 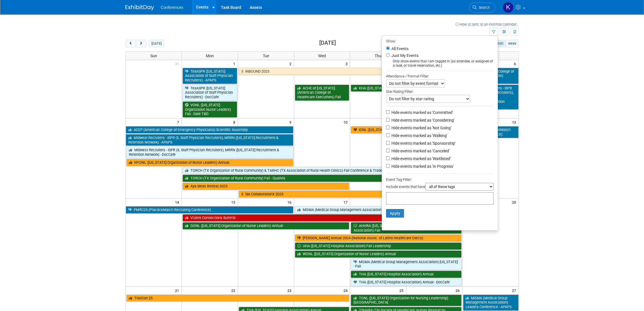 I want to click on a: How to sync to an external calendar..., so click(x=487, y=24).